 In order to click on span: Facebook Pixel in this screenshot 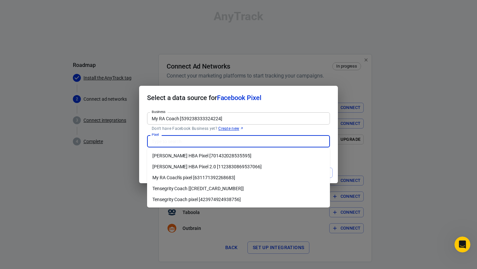, I will do `click(239, 98)`.